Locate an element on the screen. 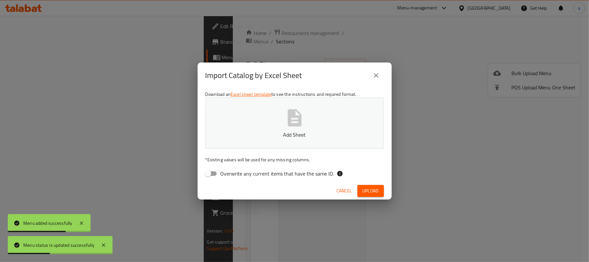 This screenshot has height=262, width=589. button: Cancel is located at coordinates (345, 191).